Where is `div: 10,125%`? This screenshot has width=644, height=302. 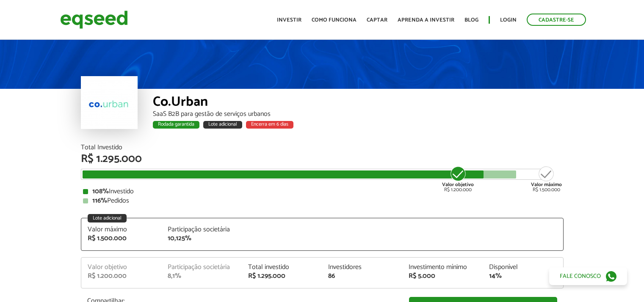
div: 10,125% is located at coordinates (201, 238).